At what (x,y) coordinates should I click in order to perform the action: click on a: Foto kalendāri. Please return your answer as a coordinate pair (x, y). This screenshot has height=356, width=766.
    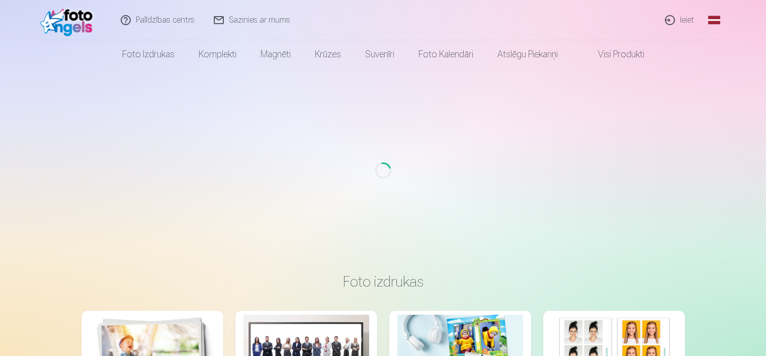
    Looking at the image, I should click on (445, 54).